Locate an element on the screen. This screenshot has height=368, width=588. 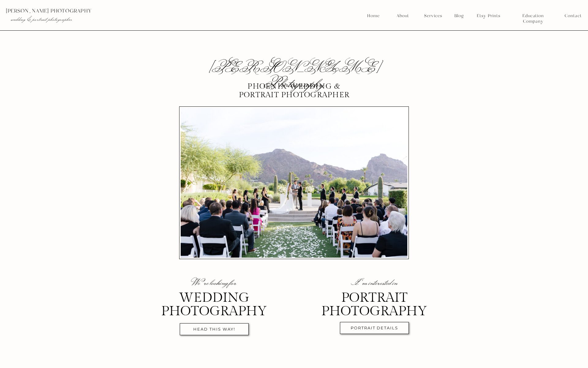
p: We're looking for is located at coordinates (214, 283).